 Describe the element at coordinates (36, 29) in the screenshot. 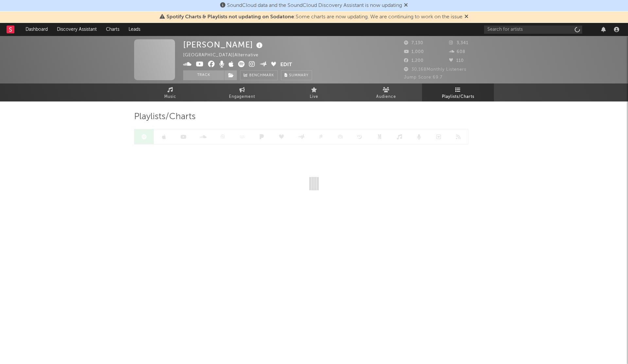

I see `a: Dashboard` at that location.